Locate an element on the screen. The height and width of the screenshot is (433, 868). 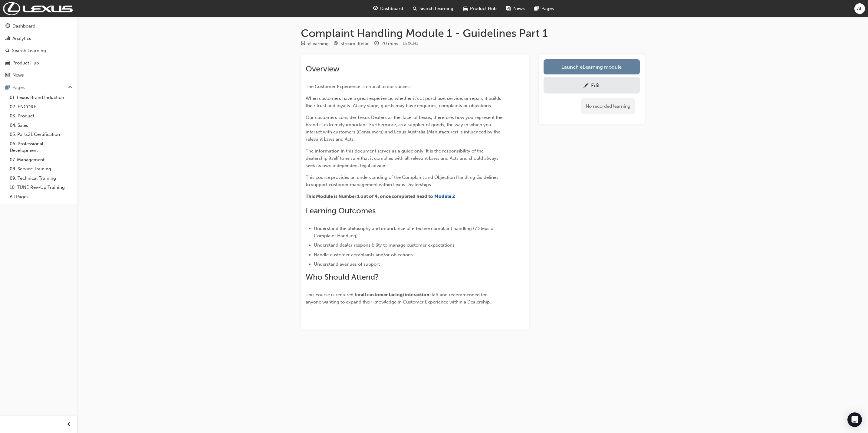
a: guage-iconDashboard is located at coordinates (388, 8).